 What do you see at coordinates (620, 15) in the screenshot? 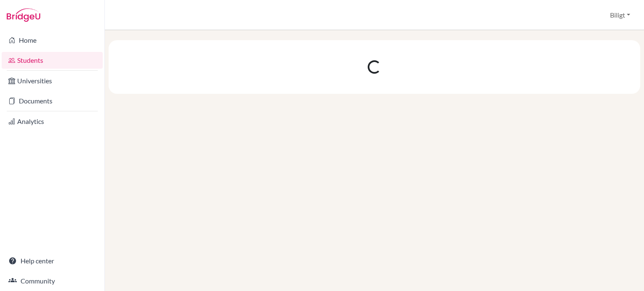
I see `button: Biligt` at bounding box center [620, 15].